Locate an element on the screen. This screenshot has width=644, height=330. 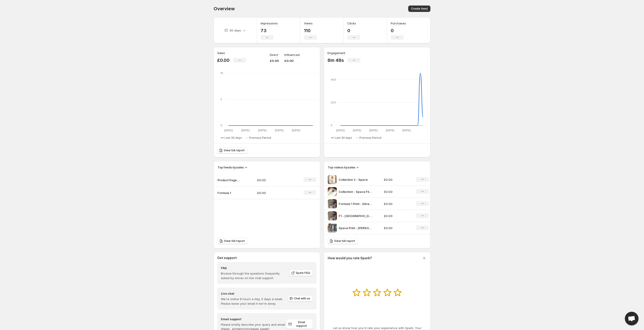
p: 30 days is located at coordinates (235, 30).